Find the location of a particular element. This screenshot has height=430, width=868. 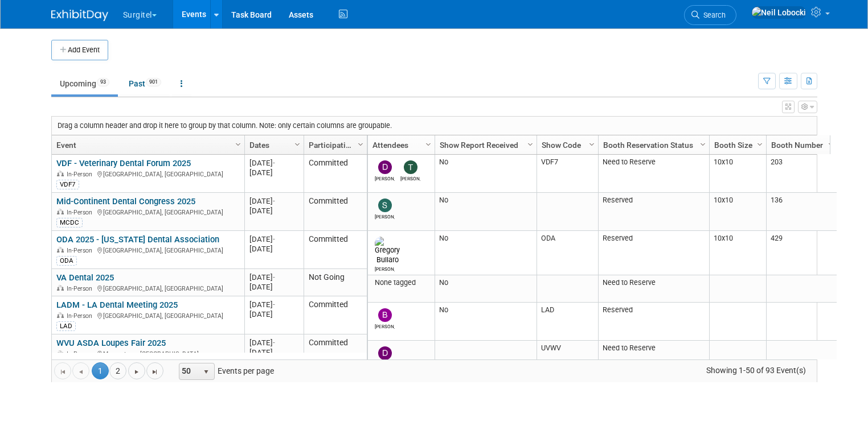

span: 901 is located at coordinates (153, 82).